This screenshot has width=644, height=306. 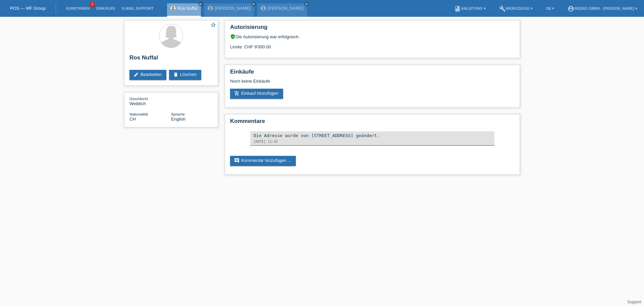 What do you see at coordinates (138, 8) in the screenshot?
I see `a: E-Mail Support` at bounding box center [138, 8].